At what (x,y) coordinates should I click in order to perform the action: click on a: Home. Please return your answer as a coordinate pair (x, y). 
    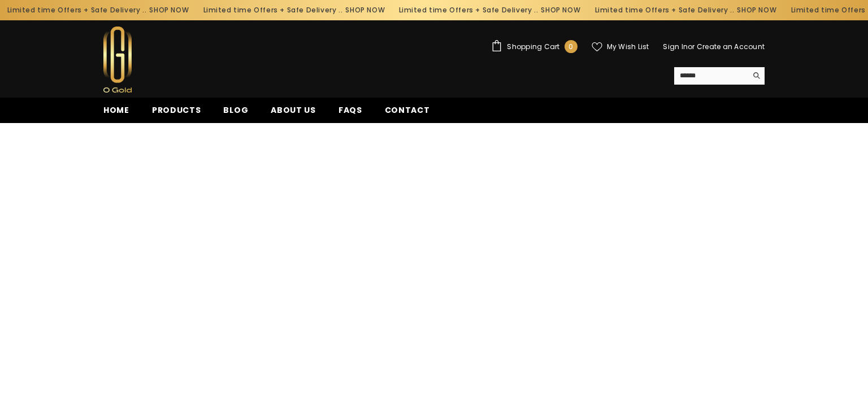
    Looking at the image, I should click on (117, 113).